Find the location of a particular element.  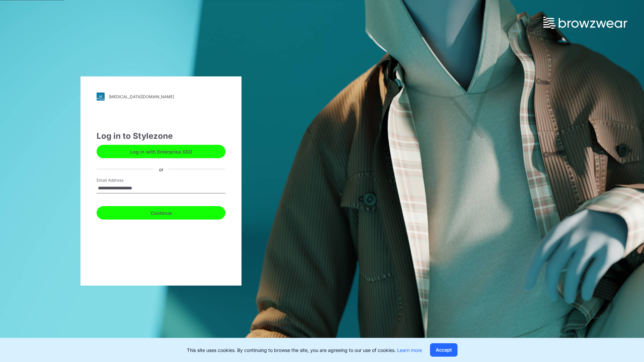

a: Learn more is located at coordinates (409, 350).